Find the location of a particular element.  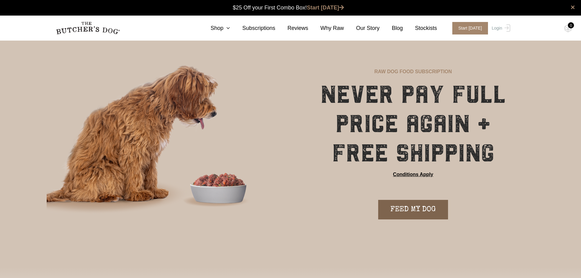

img: TBD_Cart-Empty.png is located at coordinates (568, 28).